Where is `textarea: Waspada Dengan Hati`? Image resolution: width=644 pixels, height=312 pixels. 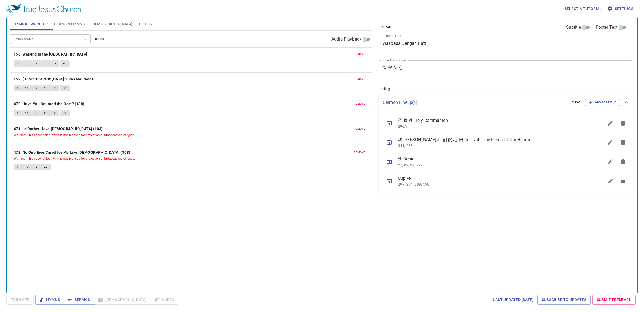 textarea: Waspada Dengan Hati is located at coordinates (506, 46).